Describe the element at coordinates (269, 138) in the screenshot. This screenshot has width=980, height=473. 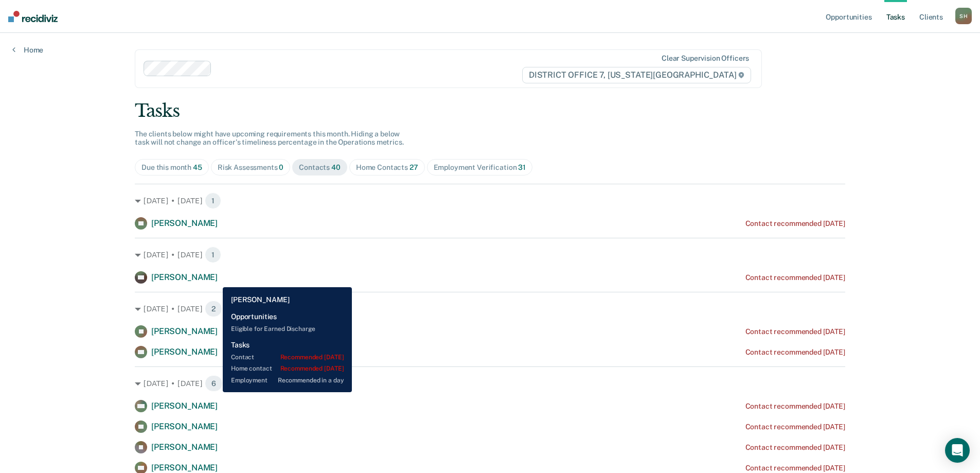
I see `span: The clients below might have upcoming requirements this month. Hiding a below task will not chang...` at that location.